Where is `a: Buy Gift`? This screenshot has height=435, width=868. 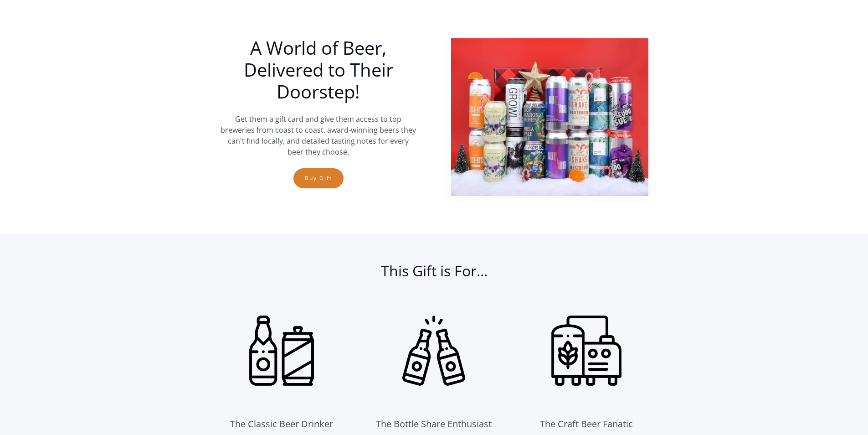 a: Buy Gift is located at coordinates (319, 178).